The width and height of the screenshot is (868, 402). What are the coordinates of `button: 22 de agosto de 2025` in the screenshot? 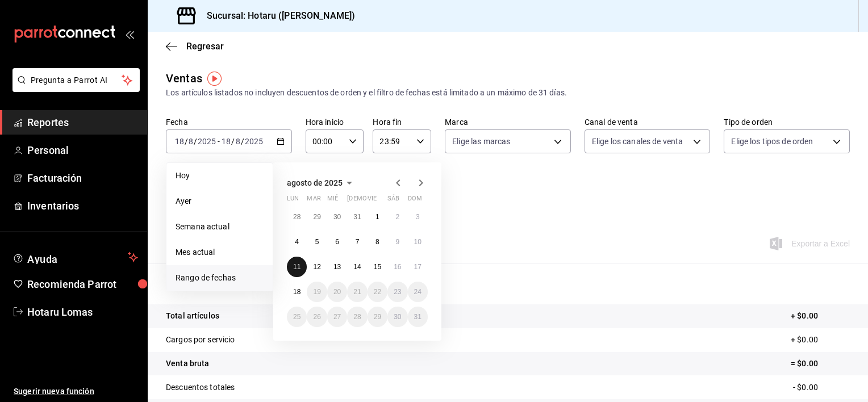 It's located at (377, 292).